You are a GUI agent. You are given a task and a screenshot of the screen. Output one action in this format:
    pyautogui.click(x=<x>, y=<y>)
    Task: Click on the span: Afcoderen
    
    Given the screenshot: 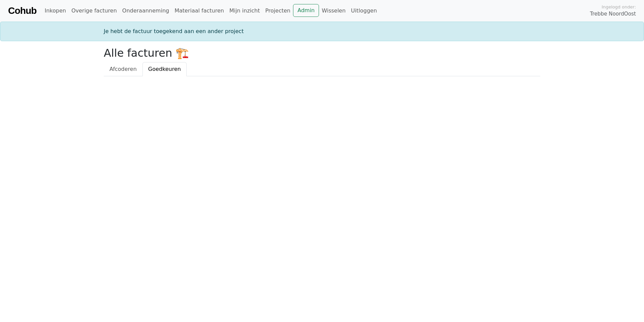 What is the action you would take?
    pyautogui.click(x=123, y=69)
    